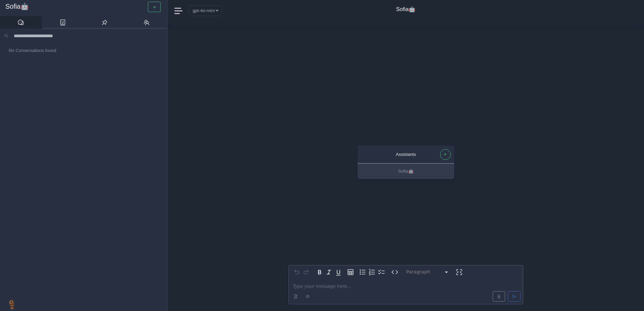 This screenshot has height=311, width=644. What do you see at coordinates (406, 291) in the screenshot?
I see `div: editable markdown` at bounding box center [406, 291].